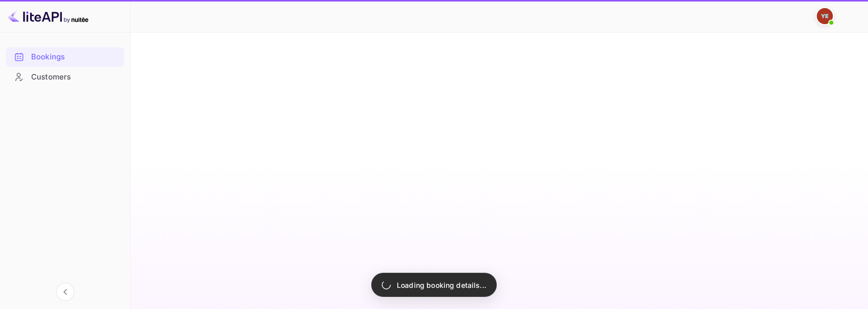  Describe the element at coordinates (65, 56) in the screenshot. I see `a: Bookings` at that location.